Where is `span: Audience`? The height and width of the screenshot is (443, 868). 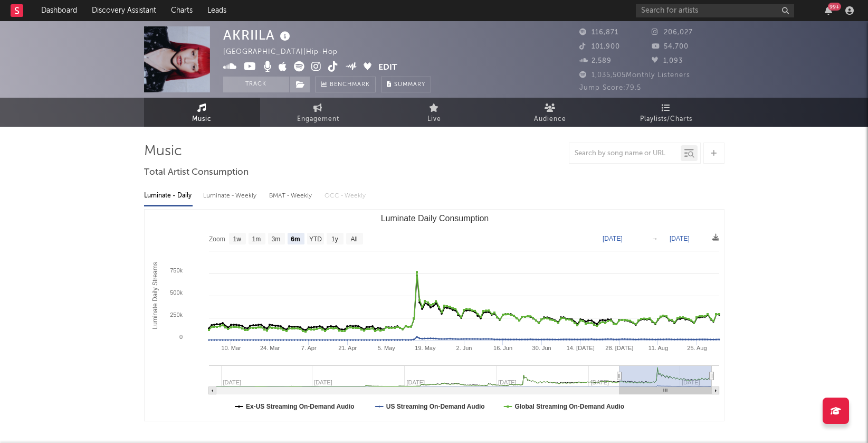 span: Audience is located at coordinates (550, 119).